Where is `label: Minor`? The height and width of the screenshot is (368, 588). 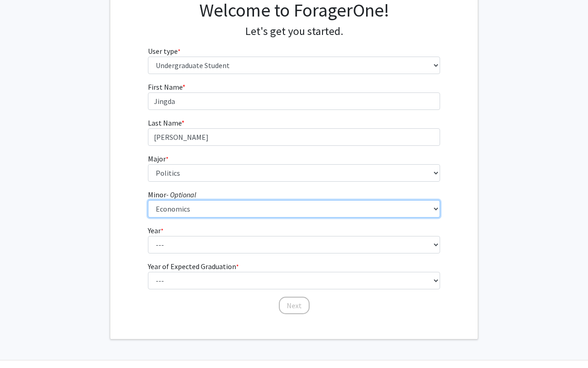
label: Minor is located at coordinates (172, 195).